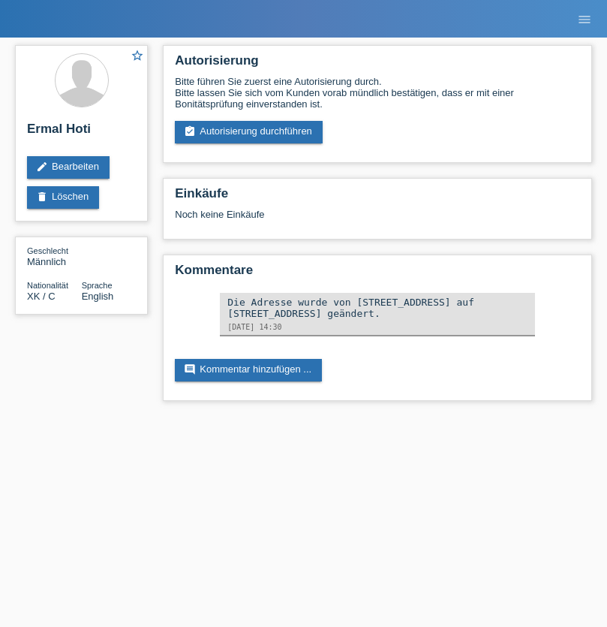 The height and width of the screenshot is (627, 607). I want to click on i: assignment_turned_in, so click(190, 131).